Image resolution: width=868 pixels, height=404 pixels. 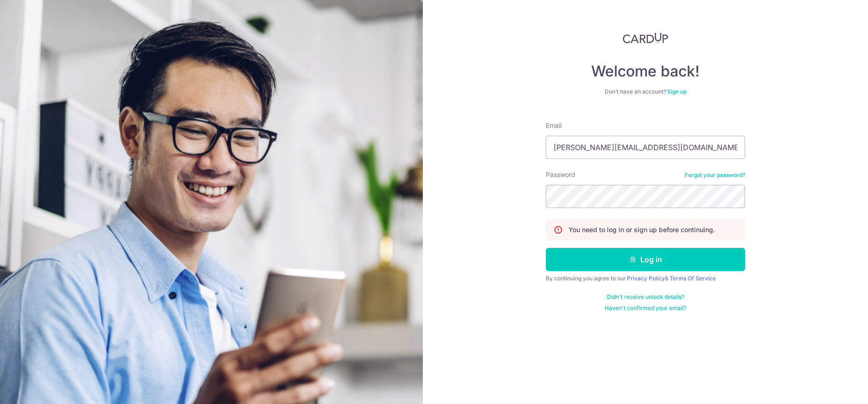 I want to click on a: Sign up, so click(x=677, y=91).